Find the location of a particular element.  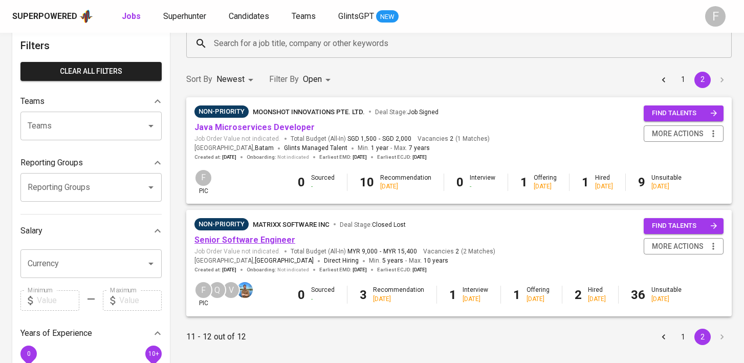

b: 9 is located at coordinates (642, 182).